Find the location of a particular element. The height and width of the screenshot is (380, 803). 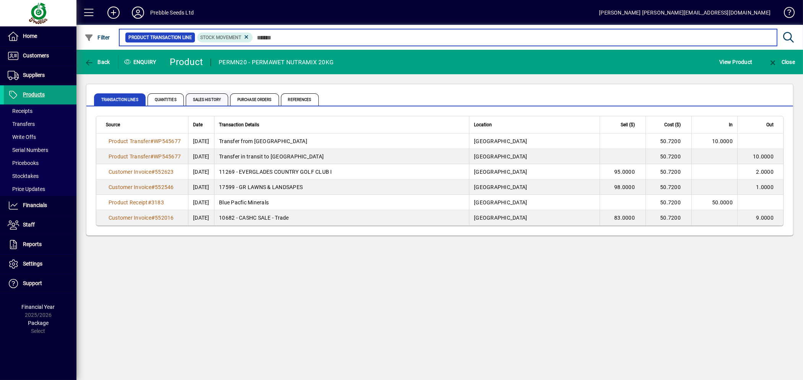

a: Customer Invoice#552546 is located at coordinates (141, 187).